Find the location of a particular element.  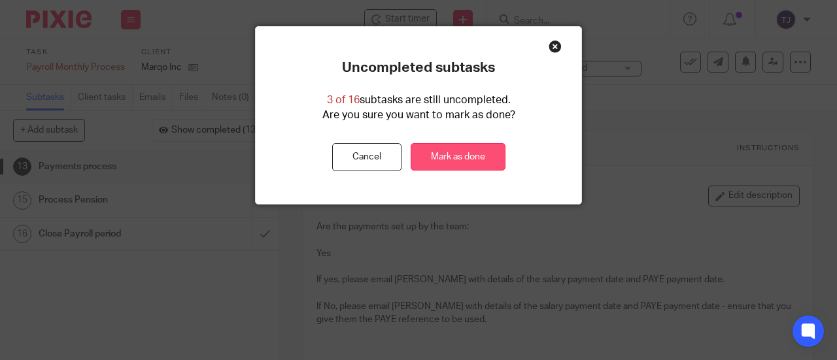

p: Are you sure you want to mark as done? is located at coordinates (418, 115).